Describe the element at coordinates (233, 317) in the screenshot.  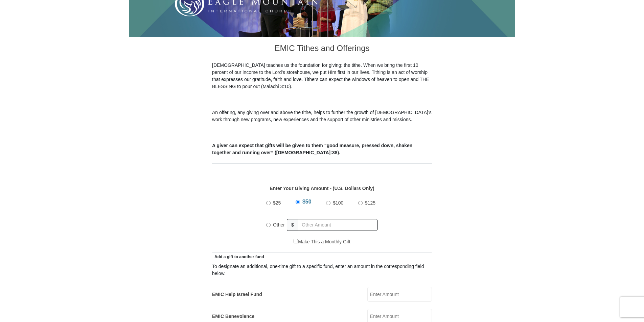
I see `label: EMIC Benevolence` at that location.